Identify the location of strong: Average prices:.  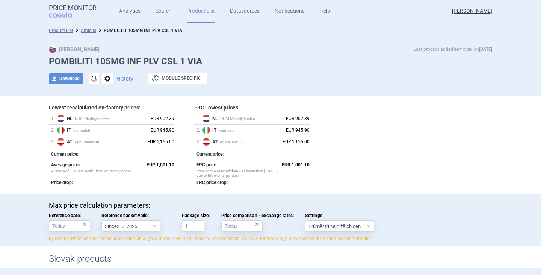
(66, 165).